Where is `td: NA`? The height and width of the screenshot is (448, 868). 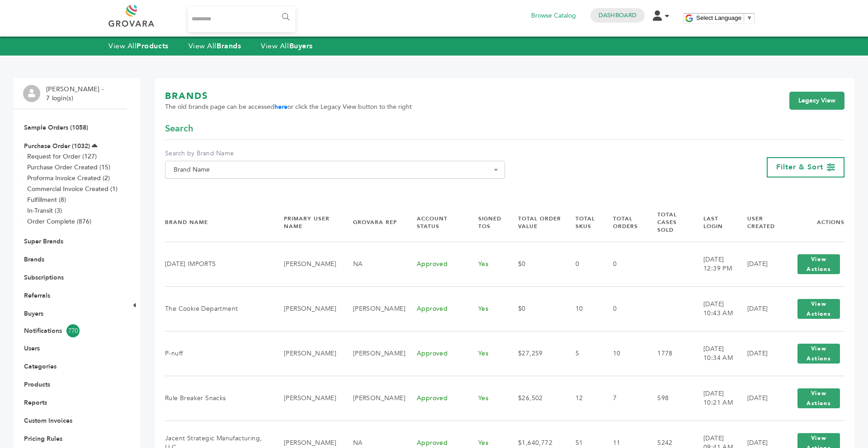
td: NA is located at coordinates (373, 264).